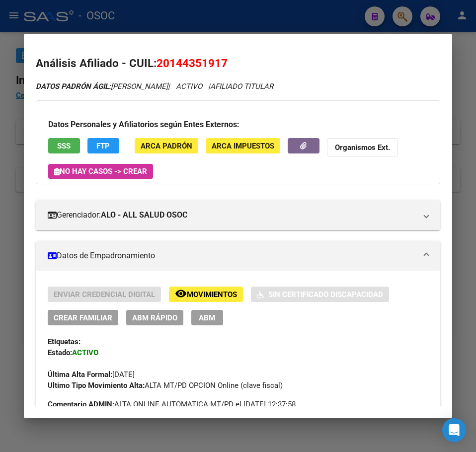 The height and width of the screenshot is (452, 476). Describe the element at coordinates (85, 353) in the screenshot. I see `strong: ACTIVO` at that location.